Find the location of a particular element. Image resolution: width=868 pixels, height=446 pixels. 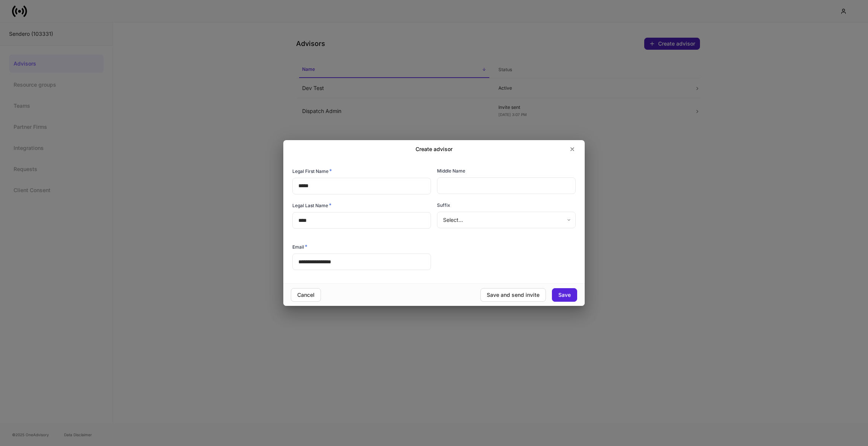

h6: Middle Name is located at coordinates (451, 170).